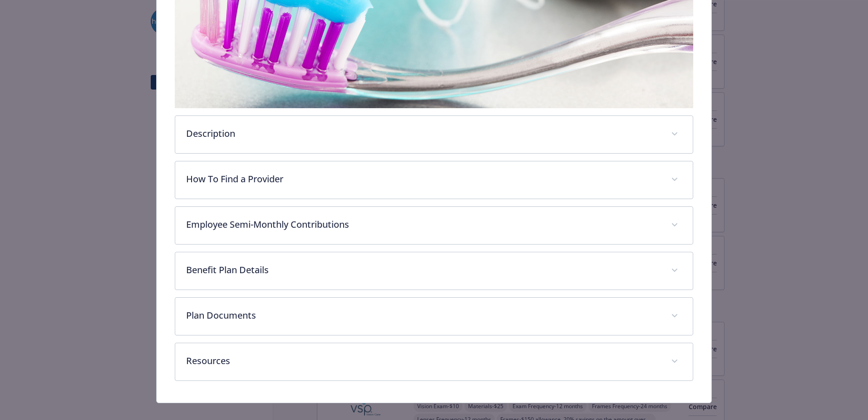 This screenshot has height=420, width=868. What do you see at coordinates (423, 225) in the screenshot?
I see `p: Employee Semi-Monthly Contributions` at bounding box center [423, 225].